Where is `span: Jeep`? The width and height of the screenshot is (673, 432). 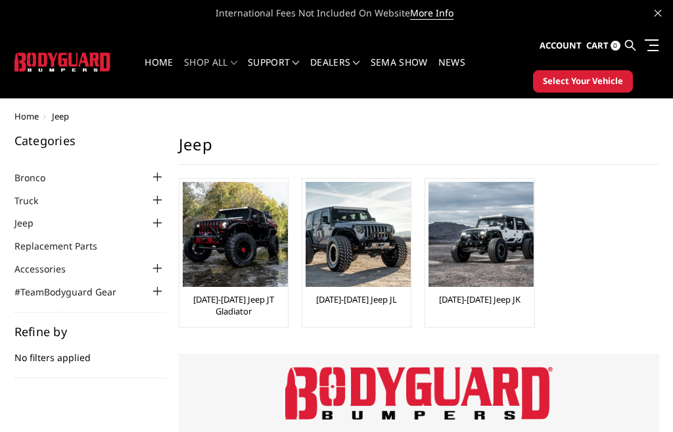 span: Jeep is located at coordinates (60, 116).